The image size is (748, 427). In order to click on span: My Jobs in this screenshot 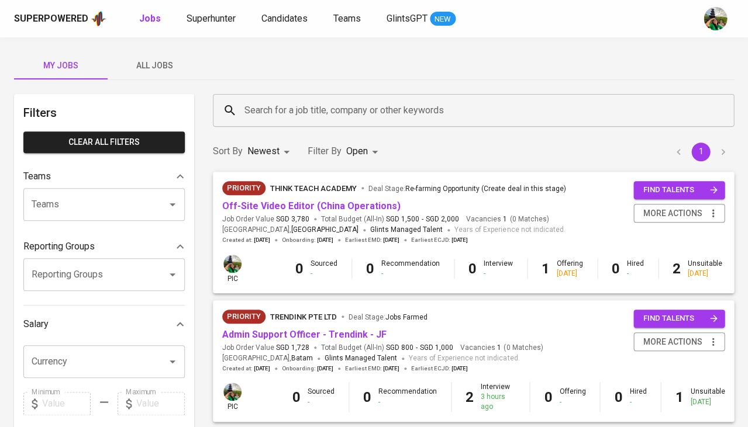, I will do `click(61, 65)`.